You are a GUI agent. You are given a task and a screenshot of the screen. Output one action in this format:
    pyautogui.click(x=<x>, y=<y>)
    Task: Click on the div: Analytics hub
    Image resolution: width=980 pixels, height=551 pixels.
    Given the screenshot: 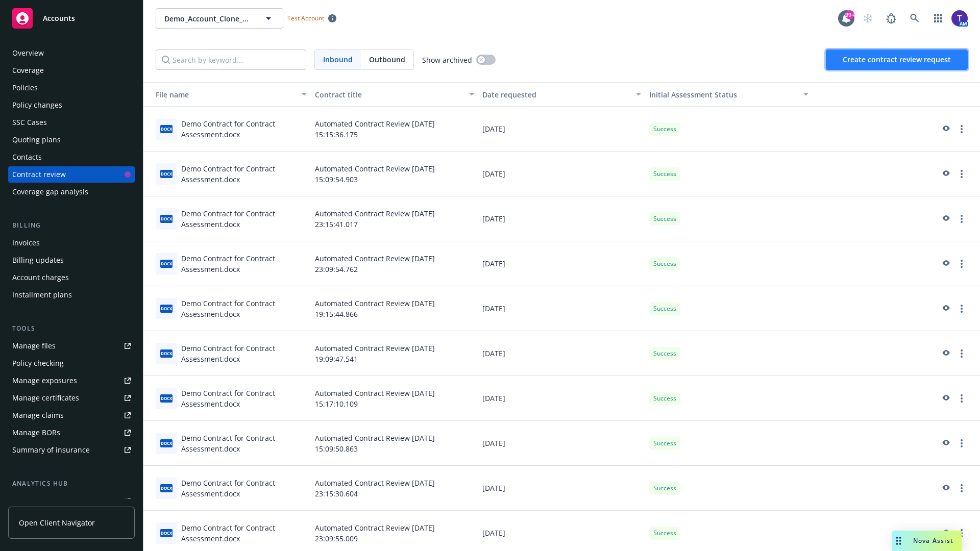 What is the action you would take?
    pyautogui.click(x=71, y=484)
    